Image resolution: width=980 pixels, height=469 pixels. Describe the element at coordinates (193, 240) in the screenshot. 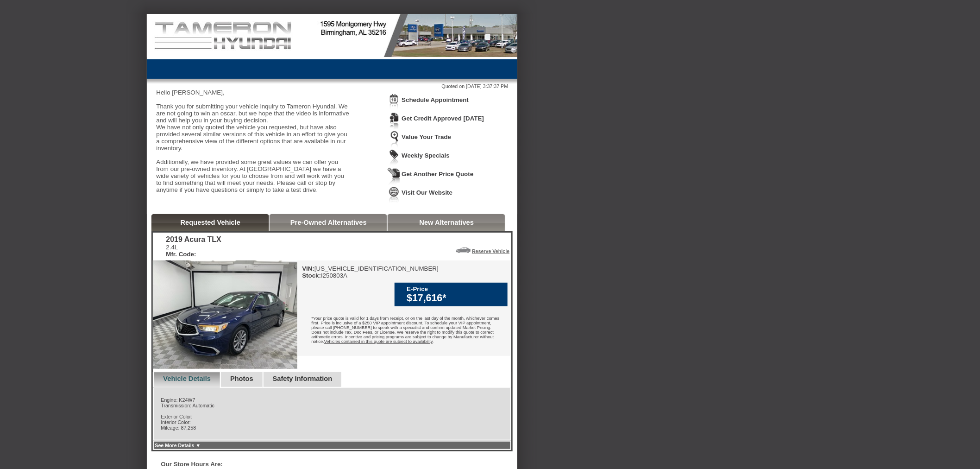

I see `div: 2019 Acura TLX` at that location.